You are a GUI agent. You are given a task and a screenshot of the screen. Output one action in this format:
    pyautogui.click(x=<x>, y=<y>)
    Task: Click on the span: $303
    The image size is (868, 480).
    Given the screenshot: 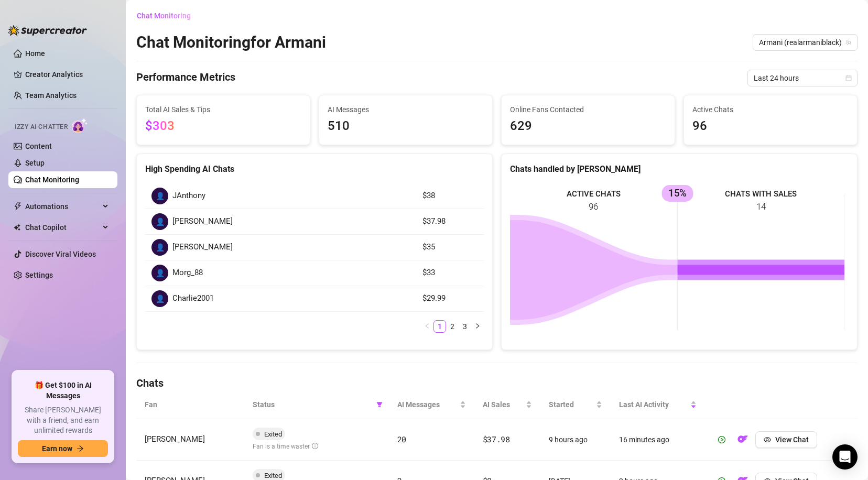 What is the action you would take?
    pyautogui.click(x=160, y=126)
    